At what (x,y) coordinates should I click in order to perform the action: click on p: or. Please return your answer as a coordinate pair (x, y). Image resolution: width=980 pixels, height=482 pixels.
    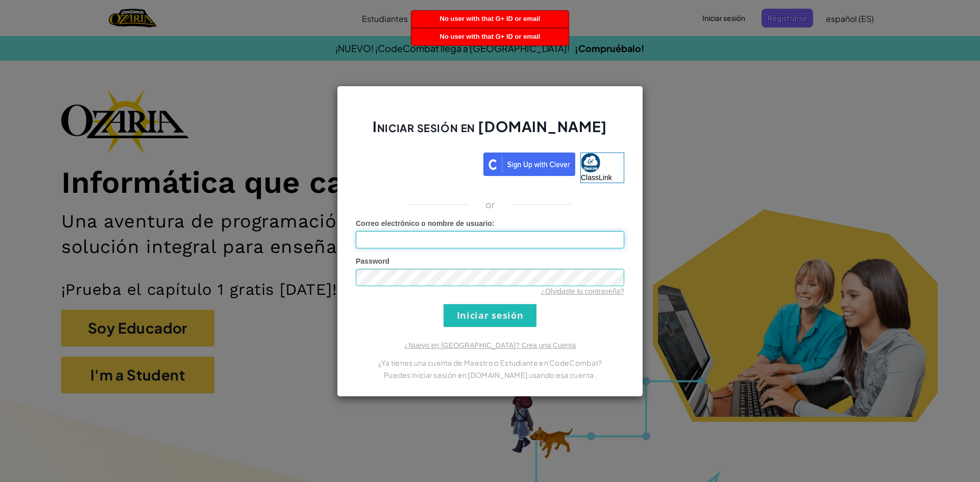
    Looking at the image, I should click on (490, 205).